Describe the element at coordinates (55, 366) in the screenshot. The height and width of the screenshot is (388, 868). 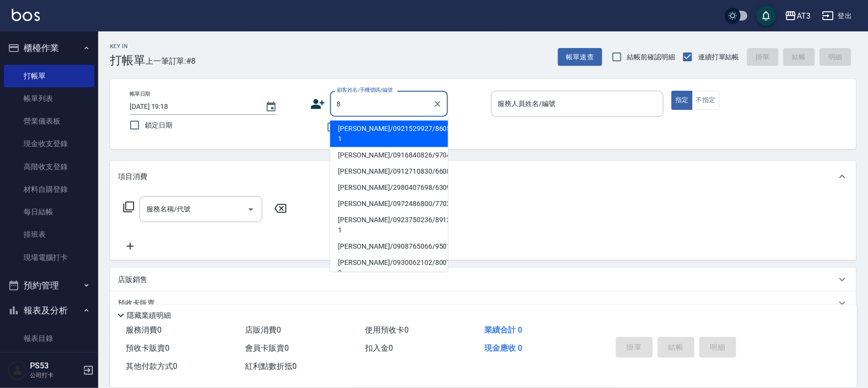
I see `h5: PS53` at that location.